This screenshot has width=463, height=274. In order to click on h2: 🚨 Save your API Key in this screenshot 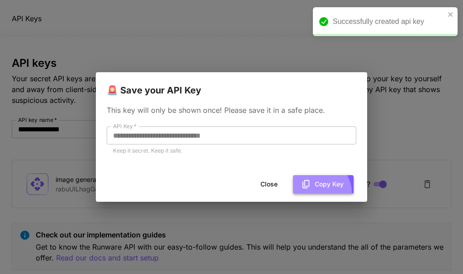, I will do `click(231, 85)`.